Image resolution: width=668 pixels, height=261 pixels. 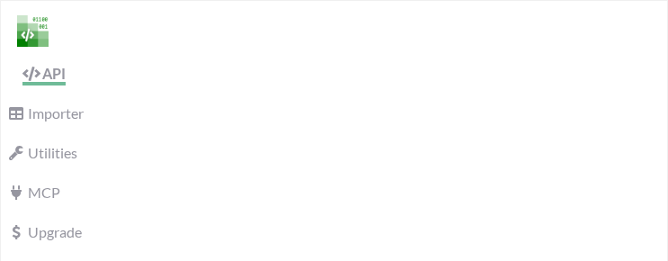 I want to click on img: LogoIcon.png, so click(x=32, y=31).